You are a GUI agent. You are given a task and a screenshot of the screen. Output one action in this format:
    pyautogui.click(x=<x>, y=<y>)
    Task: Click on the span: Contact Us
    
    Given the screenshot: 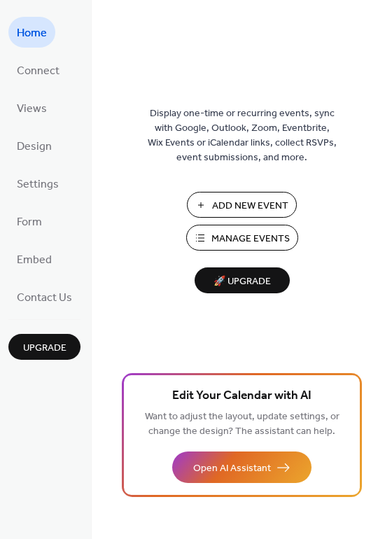 What is the action you would take?
    pyautogui.click(x=44, y=298)
    